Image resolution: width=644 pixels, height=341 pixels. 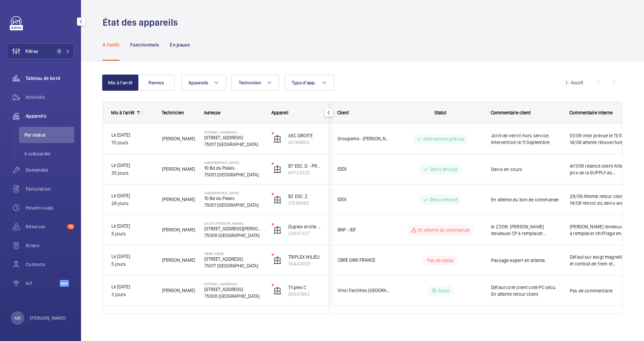 I want to click on span: 1, so click(x=59, y=51).